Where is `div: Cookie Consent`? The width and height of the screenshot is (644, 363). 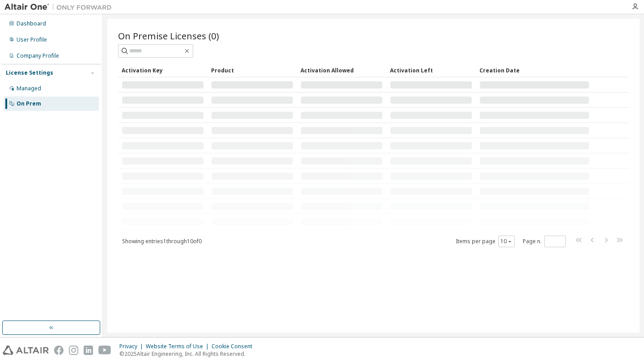 div: Cookie Consent is located at coordinates (234, 347).